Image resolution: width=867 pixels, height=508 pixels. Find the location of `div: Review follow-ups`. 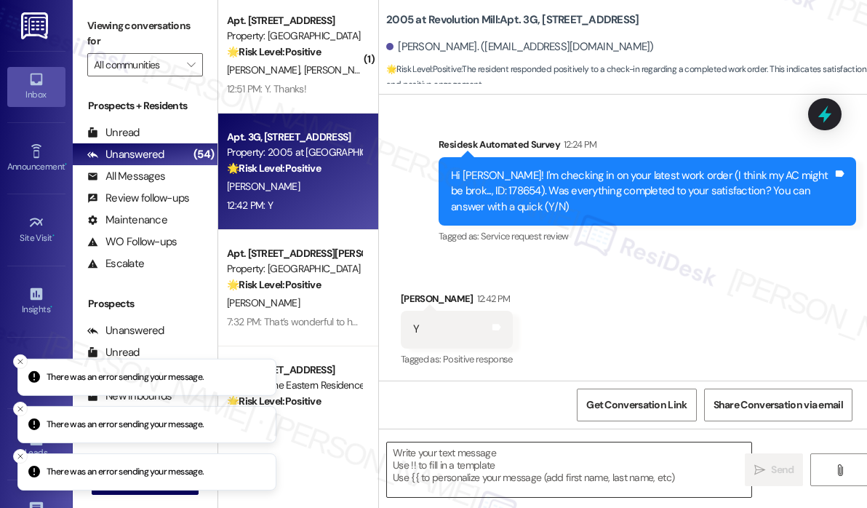

div: Review follow-ups is located at coordinates (138, 198).